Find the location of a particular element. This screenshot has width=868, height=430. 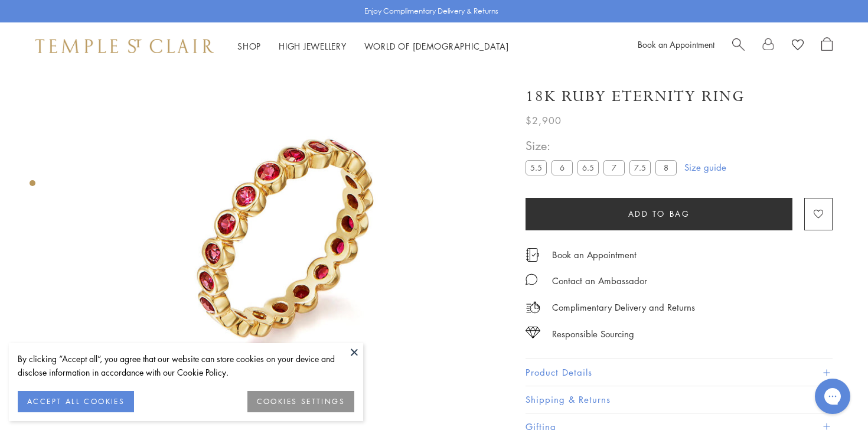

span: $2,900 is located at coordinates (543, 121).